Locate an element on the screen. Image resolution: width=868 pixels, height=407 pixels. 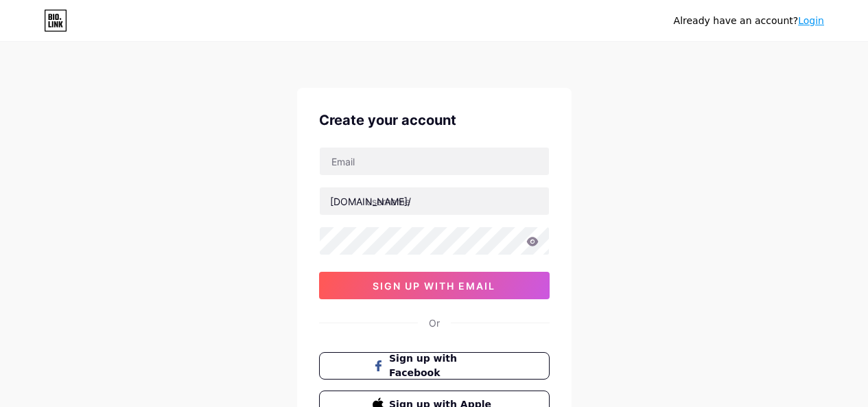
div: Create your account is located at coordinates (434, 120).